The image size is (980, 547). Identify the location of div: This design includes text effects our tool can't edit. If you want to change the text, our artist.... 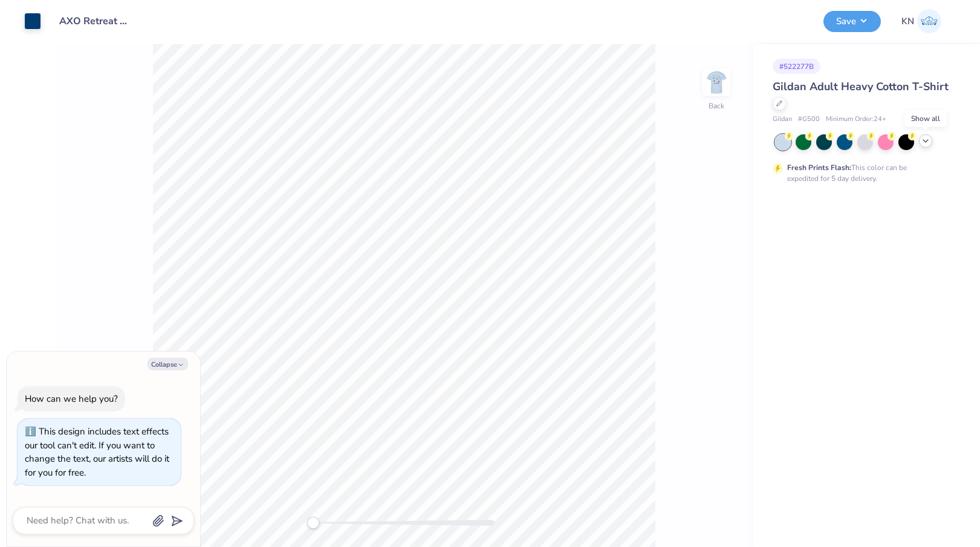
(97, 452).